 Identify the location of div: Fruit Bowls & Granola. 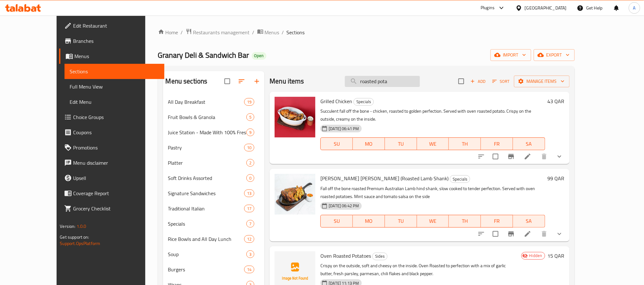
(207, 117).